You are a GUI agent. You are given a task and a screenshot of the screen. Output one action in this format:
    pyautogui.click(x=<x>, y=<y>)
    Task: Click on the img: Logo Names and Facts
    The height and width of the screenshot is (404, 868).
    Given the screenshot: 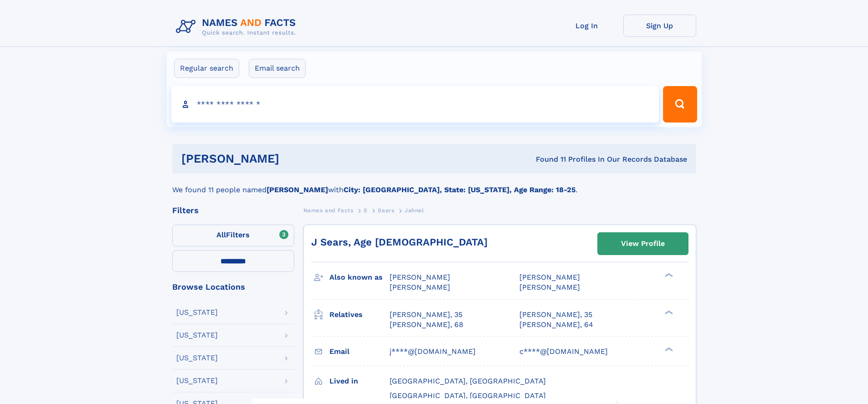 What is the action you would take?
    pyautogui.click(x=238, y=27)
    